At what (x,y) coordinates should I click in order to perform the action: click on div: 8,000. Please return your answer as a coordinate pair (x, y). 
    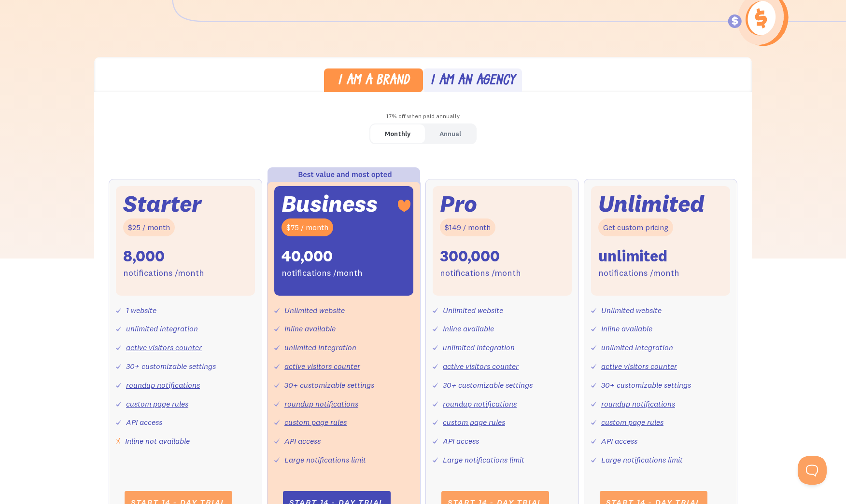
    Looking at the image, I should click on (144, 256).